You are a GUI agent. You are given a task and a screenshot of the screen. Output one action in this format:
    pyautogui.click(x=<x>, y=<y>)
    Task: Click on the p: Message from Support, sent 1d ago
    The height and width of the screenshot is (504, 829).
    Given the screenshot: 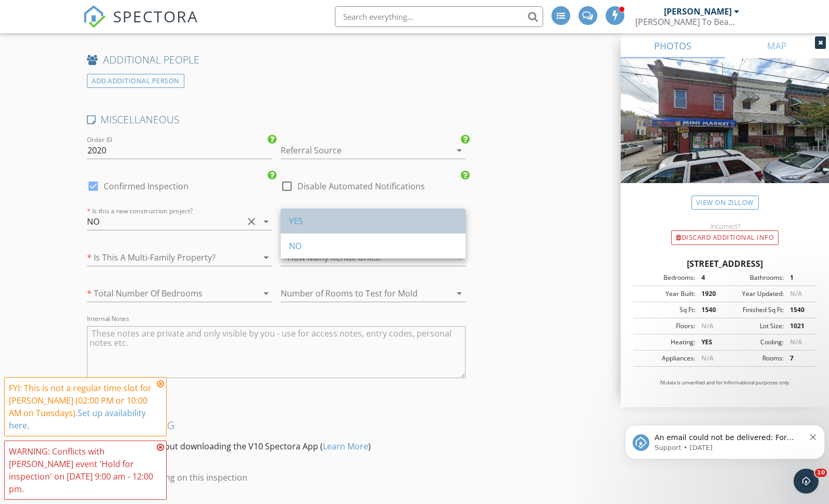 What is the action you would take?
    pyautogui.click(x=109, y=45)
    